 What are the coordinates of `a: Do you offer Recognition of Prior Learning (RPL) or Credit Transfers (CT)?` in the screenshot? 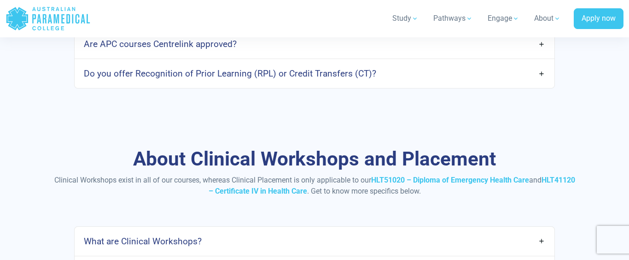 It's located at (314, 73).